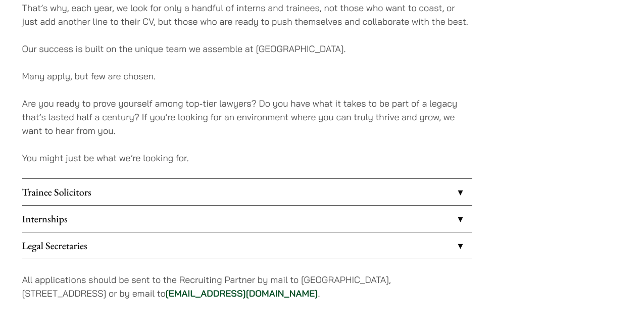 This screenshot has width=644, height=334. Describe the element at coordinates (247, 158) in the screenshot. I see `p: You might just be what we’re looking for.` at that location.